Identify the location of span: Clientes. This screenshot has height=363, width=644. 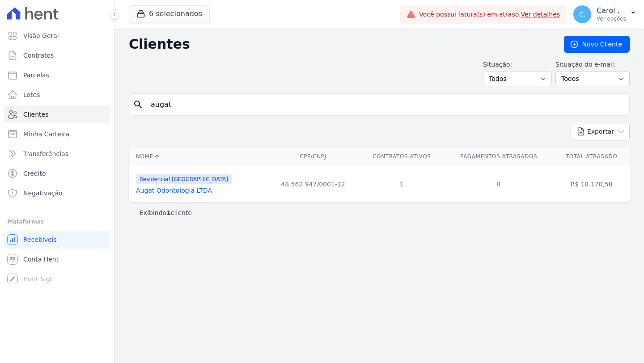
(35, 115).